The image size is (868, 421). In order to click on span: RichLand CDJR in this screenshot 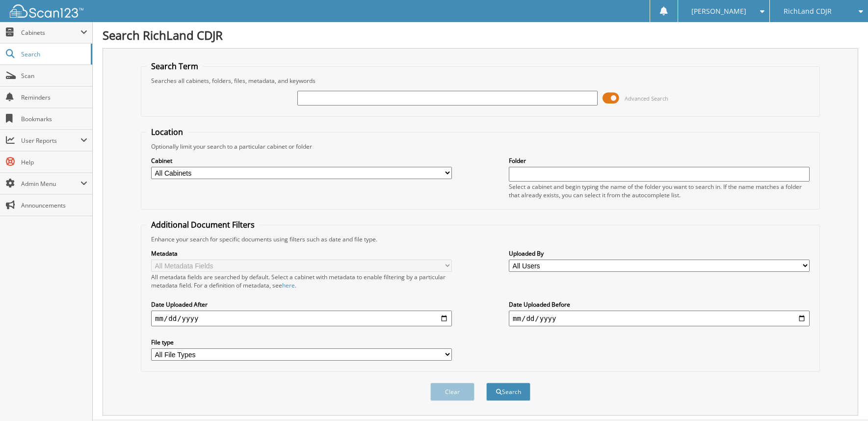, I will do `click(808, 12)`.